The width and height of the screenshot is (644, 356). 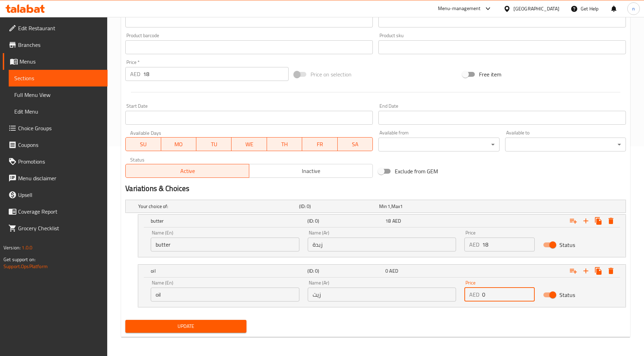 I want to click on span: Exclude from GEM, so click(x=416, y=171).